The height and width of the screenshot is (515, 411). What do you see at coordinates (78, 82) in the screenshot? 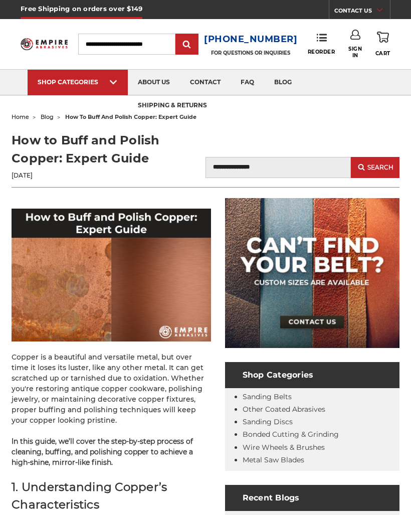
I see `div: SHOP CATEGORIES` at bounding box center [78, 82].